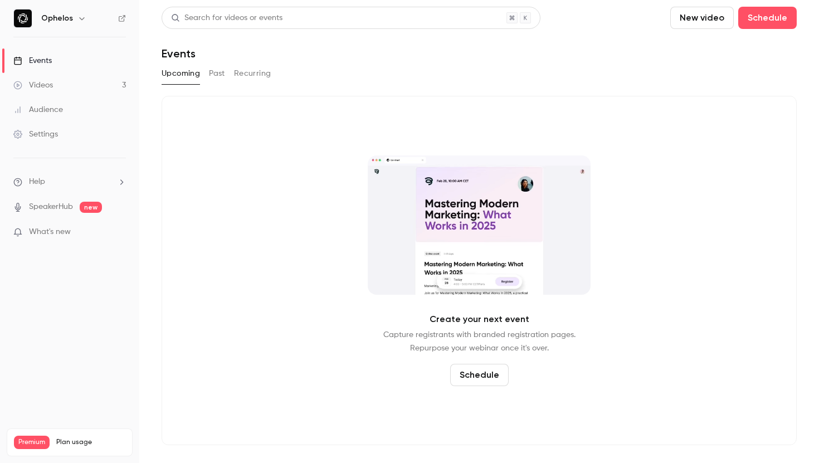 Image resolution: width=819 pixels, height=463 pixels. What do you see at coordinates (479, 341) in the screenshot?
I see `p: Capture registrants with branded registration pages. Repurpose your webinar once it's over.` at bounding box center [479, 341].